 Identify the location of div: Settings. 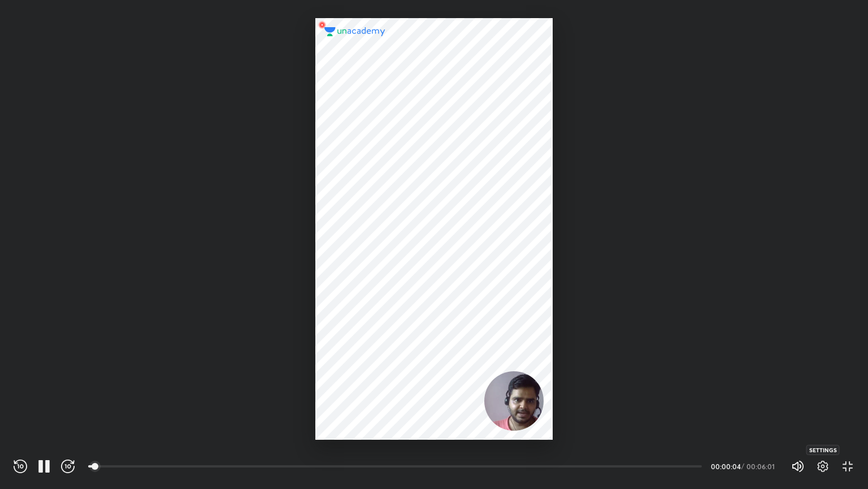
(823, 450).